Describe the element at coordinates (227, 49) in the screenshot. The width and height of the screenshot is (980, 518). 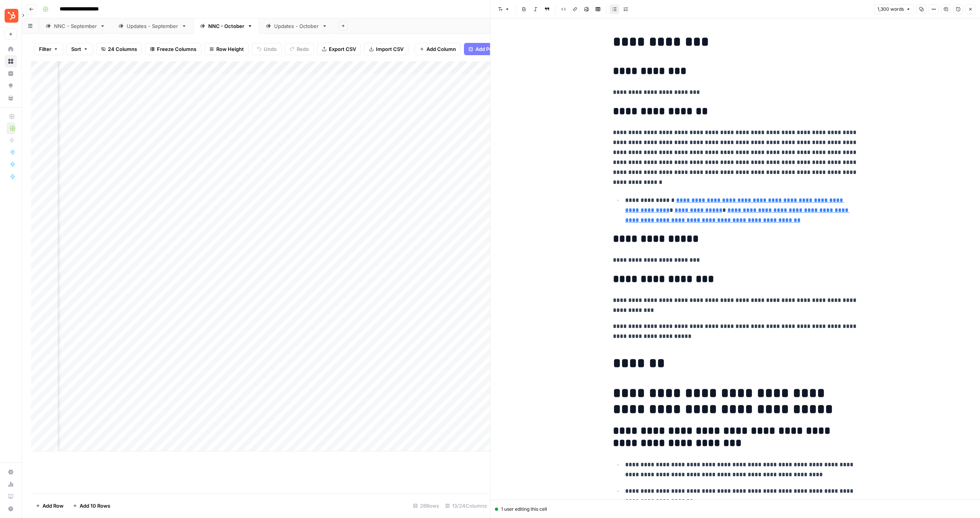
I see `button: Row Height` at that location.